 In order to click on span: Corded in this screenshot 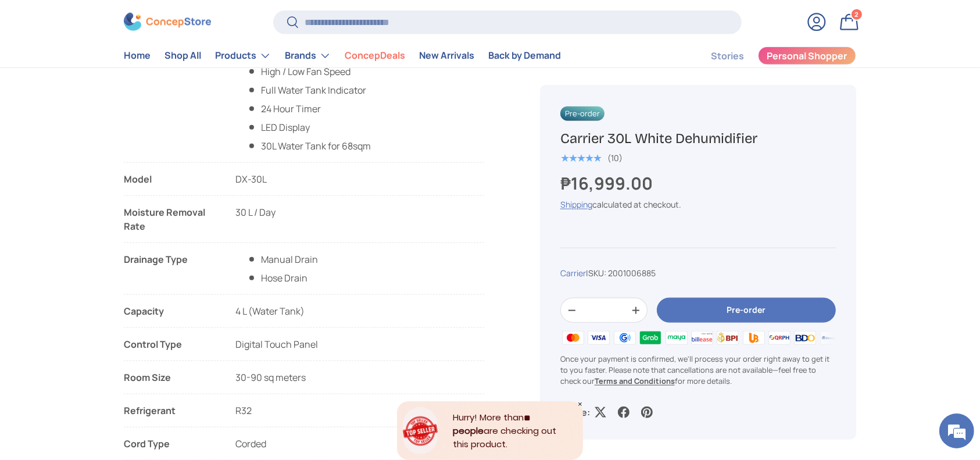, I will do `click(251, 444)`.